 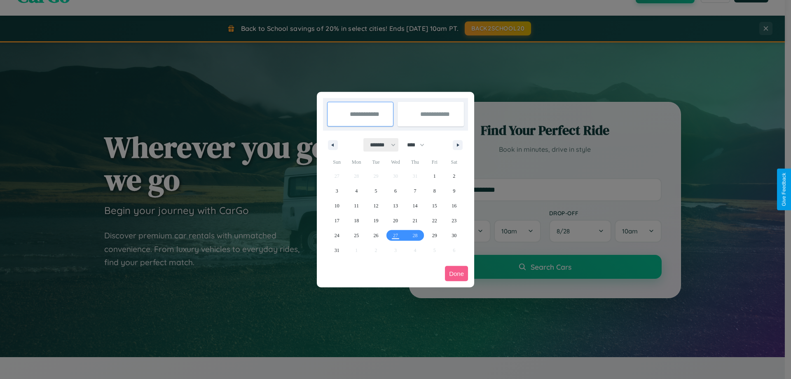 What do you see at coordinates (454, 220) in the screenshot?
I see `button: 23` at bounding box center [454, 220].